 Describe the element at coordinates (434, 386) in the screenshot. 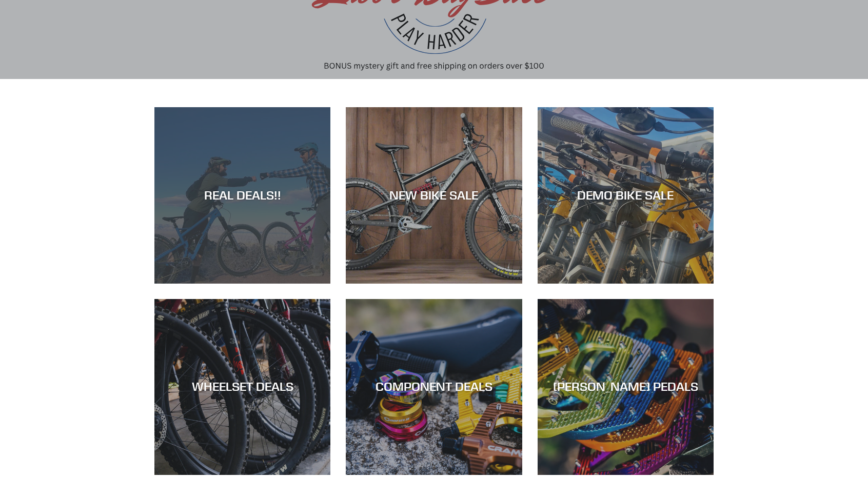

I see `div: COMPONENT DEALS` at that location.